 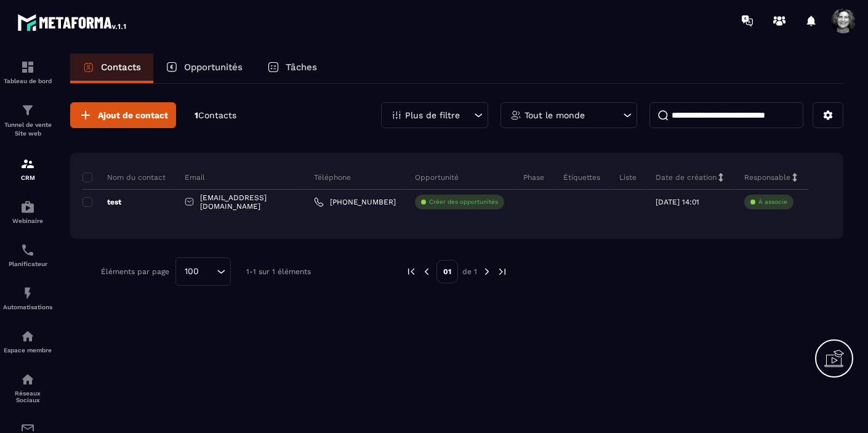 What do you see at coordinates (133, 115) in the screenshot?
I see `span: Ajout de contact` at bounding box center [133, 115].